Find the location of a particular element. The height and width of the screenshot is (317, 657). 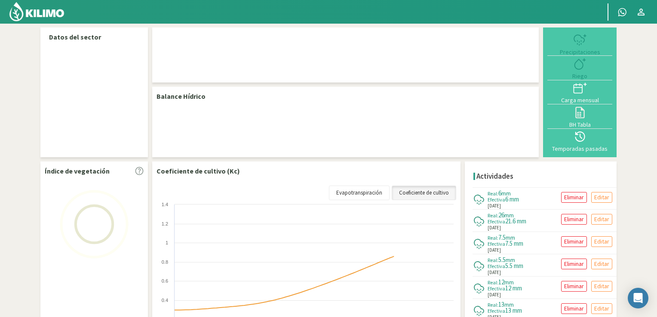

p: Coeficiente de cultivo (Kc) is located at coordinates (198, 171).